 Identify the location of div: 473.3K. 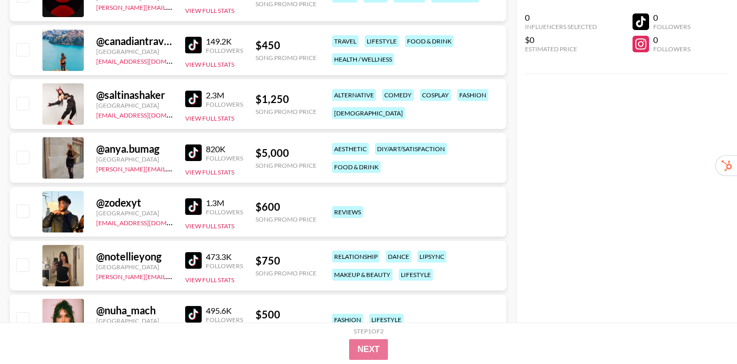
(225, 257).